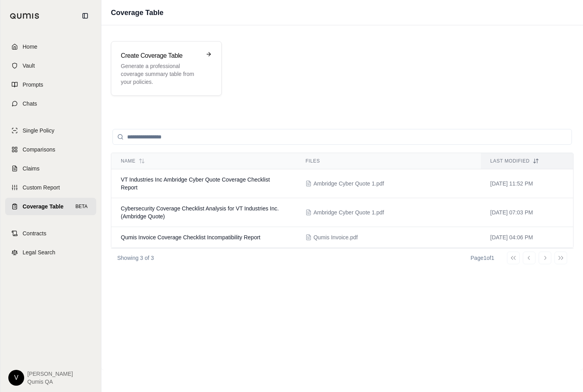 The width and height of the screenshot is (583, 392). What do you see at coordinates (200, 212) in the screenshot?
I see `span: Cybersecurity Coverage Checklist Analysis for VT Industries Inc. (Ambridge Quote)` at bounding box center [200, 212].